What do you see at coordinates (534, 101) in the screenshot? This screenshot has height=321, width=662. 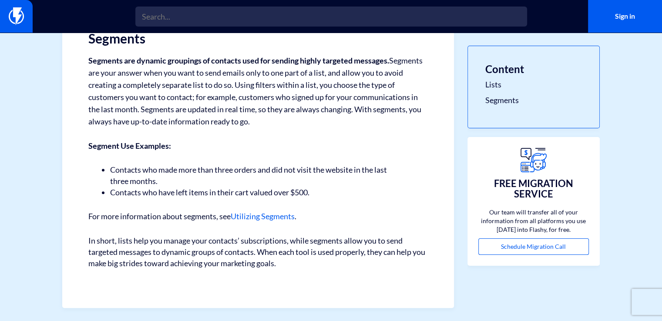 I see `a: Segments` at bounding box center [534, 101].